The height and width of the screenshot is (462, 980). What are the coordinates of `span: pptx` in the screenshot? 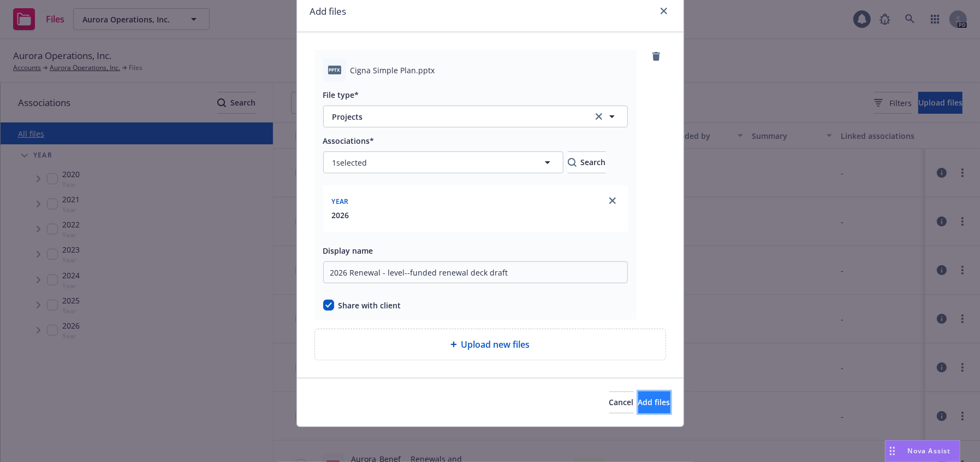 It's located at (335, 69).